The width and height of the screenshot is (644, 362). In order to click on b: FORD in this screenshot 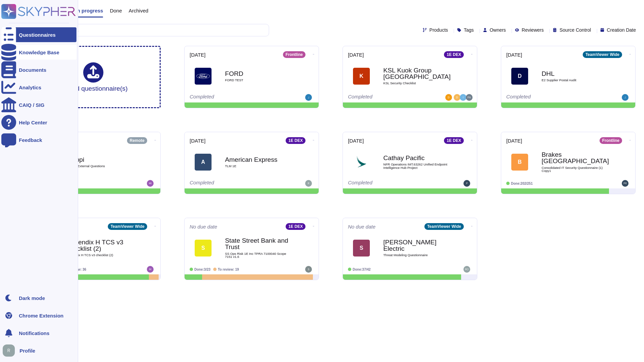, I will do `click(259, 73)`.